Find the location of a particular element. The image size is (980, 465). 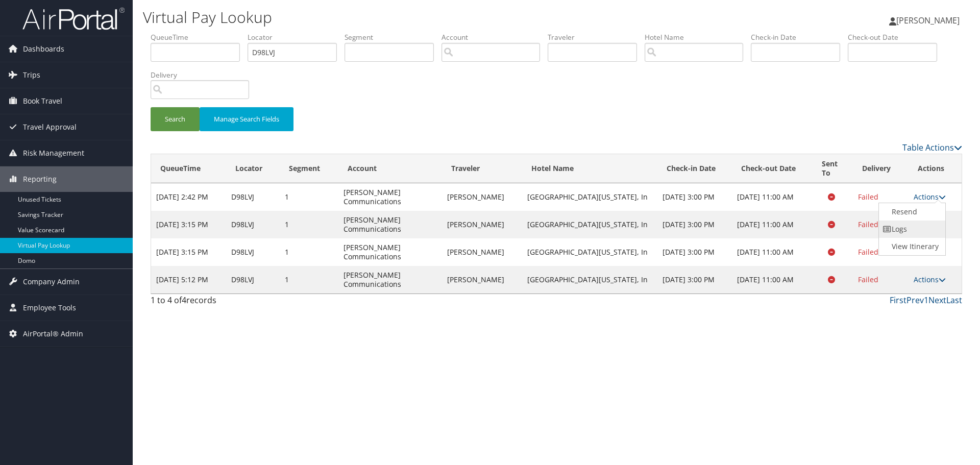

label: Locator is located at coordinates (296, 37).